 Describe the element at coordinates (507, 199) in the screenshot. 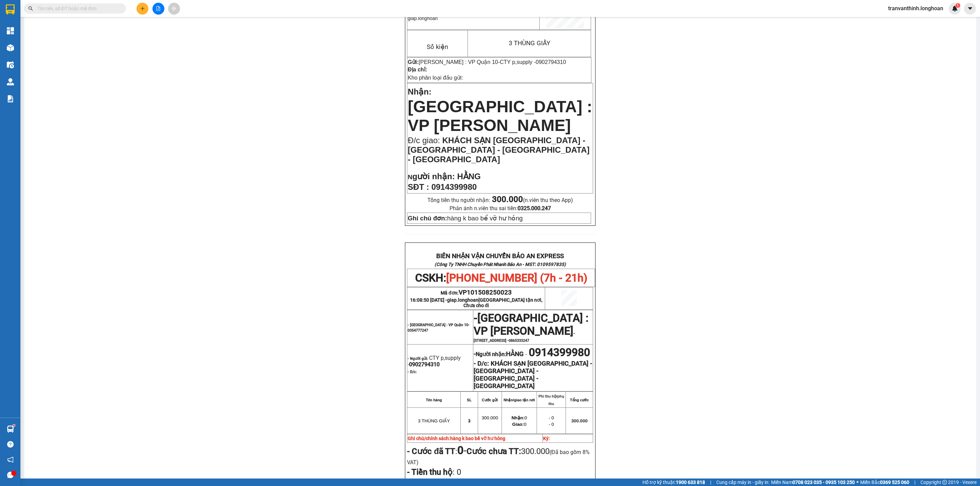

I see `strong: 300.000` at that location.